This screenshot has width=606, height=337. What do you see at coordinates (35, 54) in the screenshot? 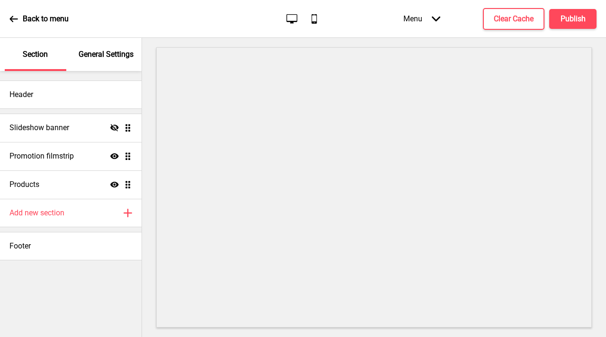
I see `p: Section` at bounding box center [35, 54].